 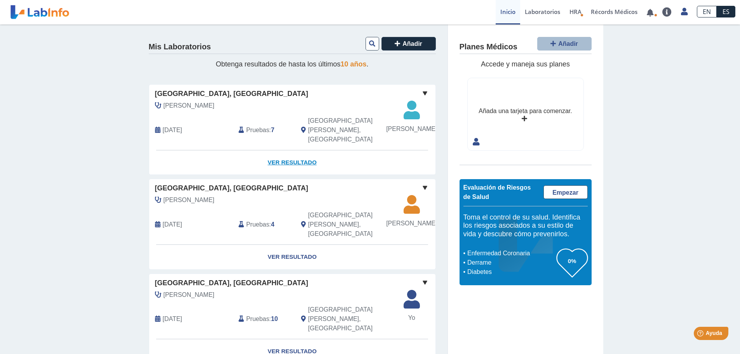 I want to click on span: Accede y maneja sus planes, so click(x=525, y=64).